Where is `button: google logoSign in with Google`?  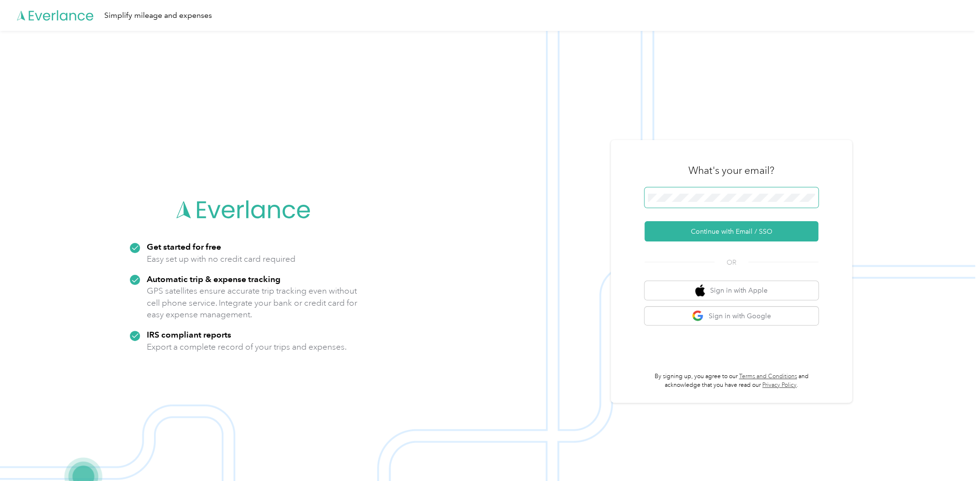 button: google logoSign in with Google is located at coordinates (731, 316).